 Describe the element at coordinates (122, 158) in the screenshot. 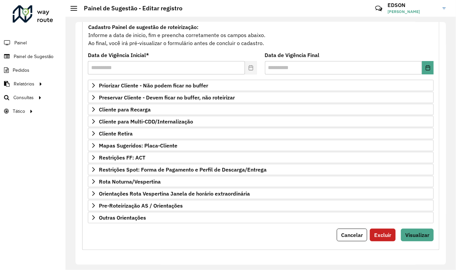

I see `span: Restrições FF: ACT` at that location.